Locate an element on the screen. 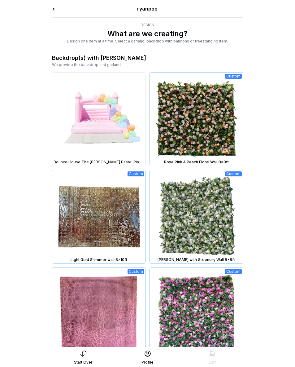 This screenshot has width=295, height=367. p: What are we creating? is located at coordinates (148, 34).